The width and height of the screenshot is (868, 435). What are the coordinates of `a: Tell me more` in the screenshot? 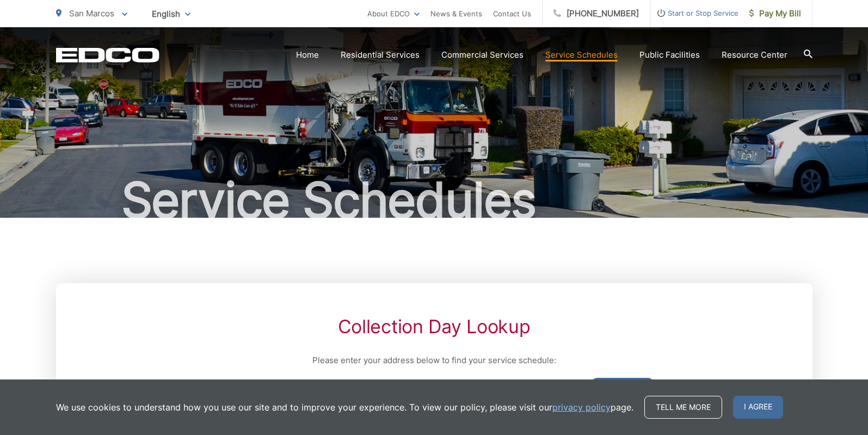 It's located at (682, 407).